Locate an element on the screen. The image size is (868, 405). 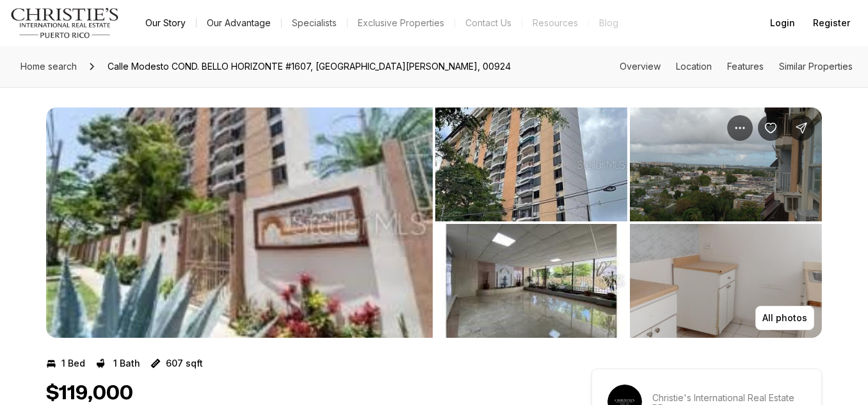
nav: Page section menu is located at coordinates (736, 66).